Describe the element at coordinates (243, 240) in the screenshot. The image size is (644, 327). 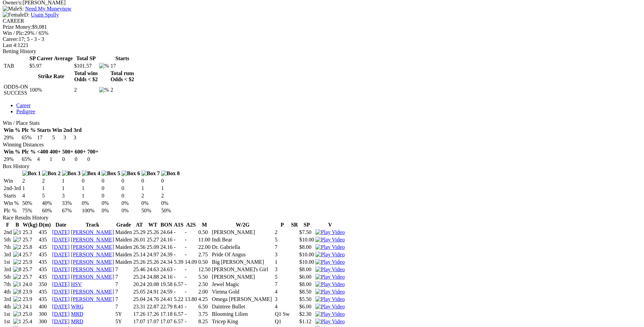
I see `td: Indi Bear` at that location.